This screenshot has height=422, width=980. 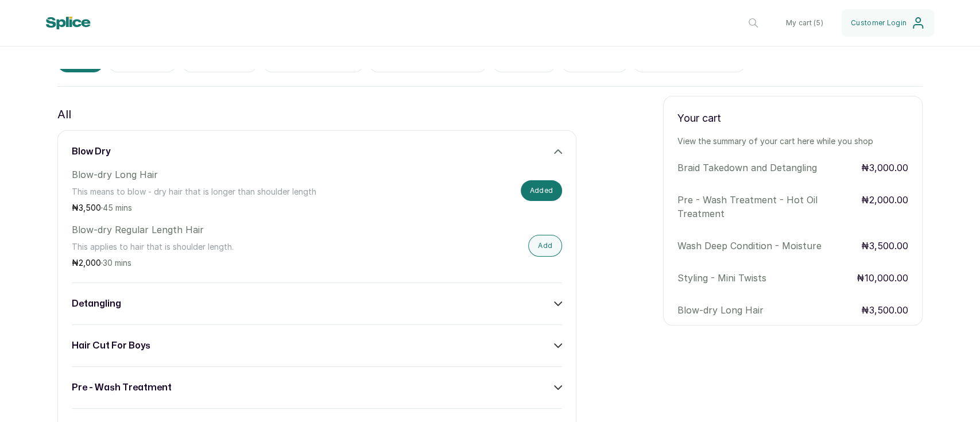 What do you see at coordinates (541, 191) in the screenshot?
I see `button: Added` at bounding box center [541, 191].